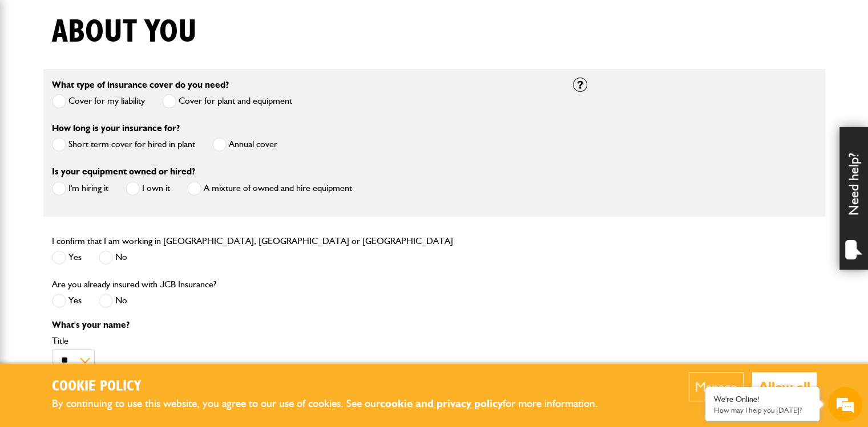 This screenshot has height=427, width=868. What do you see at coordinates (441, 403) in the screenshot?
I see `a: cookie and privacy policy` at bounding box center [441, 403].